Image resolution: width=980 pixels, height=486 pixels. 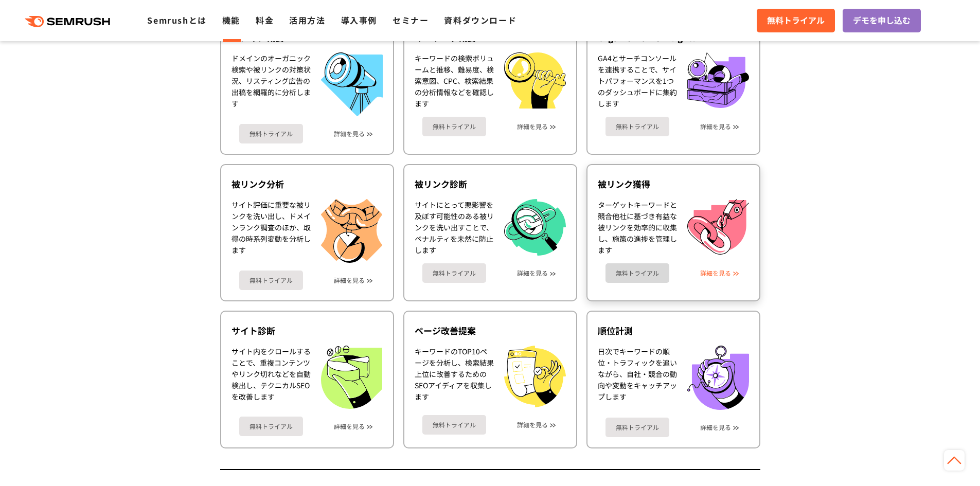 I want to click on div: 日次でキーワードの順位・トラフィックを追いながら、自社・競合の動向や変動をキャッチアップします, so click(x=637, y=377).